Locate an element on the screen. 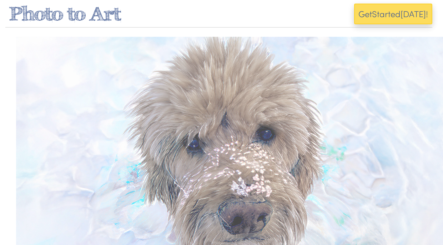 The width and height of the screenshot is (443, 245). a: Photo to Art is located at coordinates (65, 14).